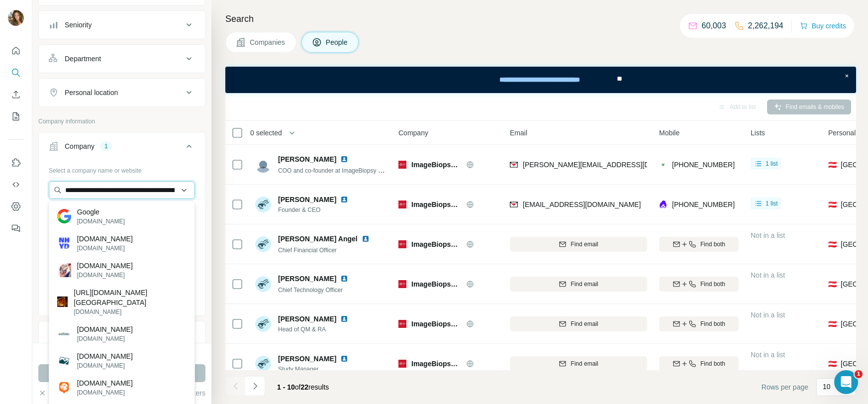 This screenshot has width=868, height=404. What do you see at coordinates (310, 290) in the screenshot?
I see `span: Chief Technology Officer` at bounding box center [310, 290].